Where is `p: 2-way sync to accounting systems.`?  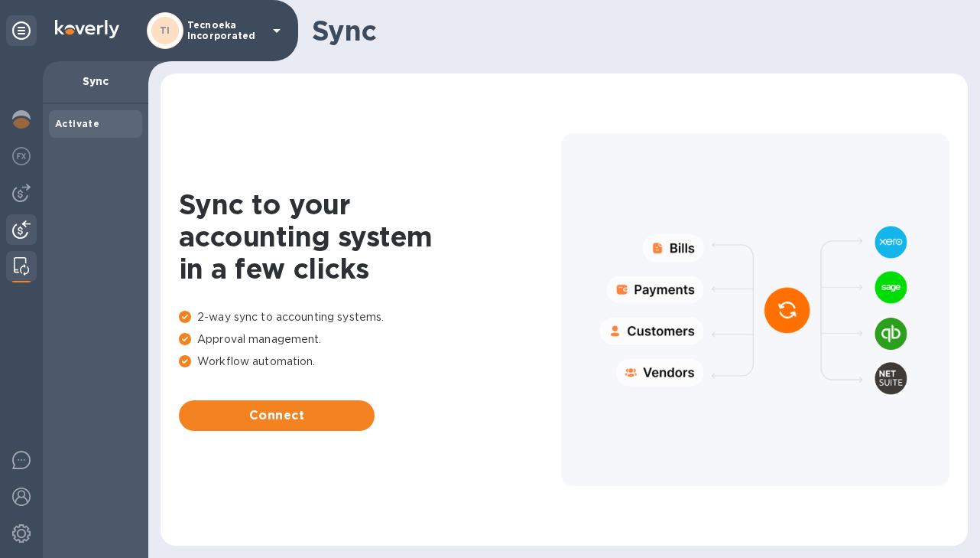 p: 2-way sync to accounting systems. is located at coordinates (370, 316).